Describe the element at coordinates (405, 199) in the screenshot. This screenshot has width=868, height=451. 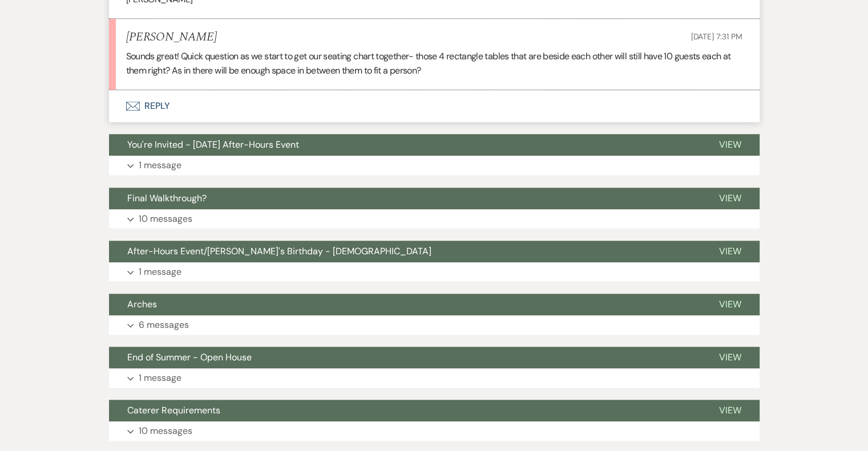
I see `button: Final Walkthrough?` at that location.